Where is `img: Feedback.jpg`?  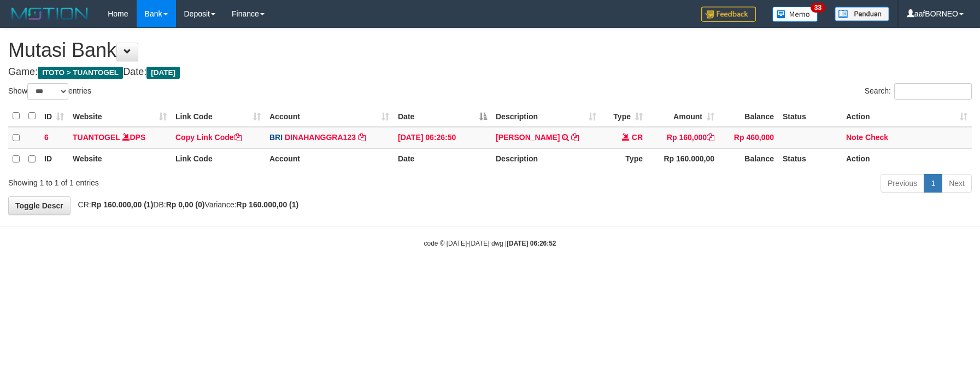 img: Feedback.jpg is located at coordinates (729, 14).